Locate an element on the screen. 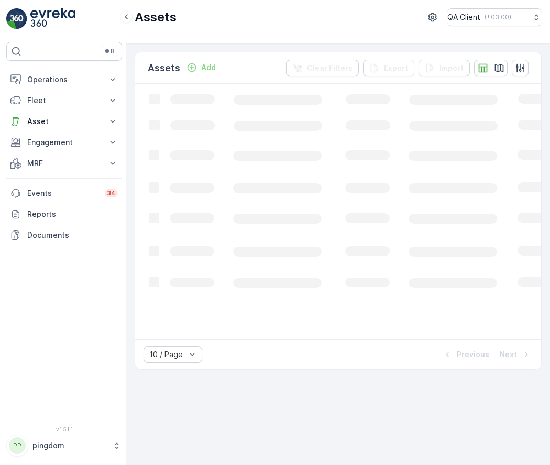 Image resolution: width=550 pixels, height=465 pixels. p: QA Client is located at coordinates (464, 17).